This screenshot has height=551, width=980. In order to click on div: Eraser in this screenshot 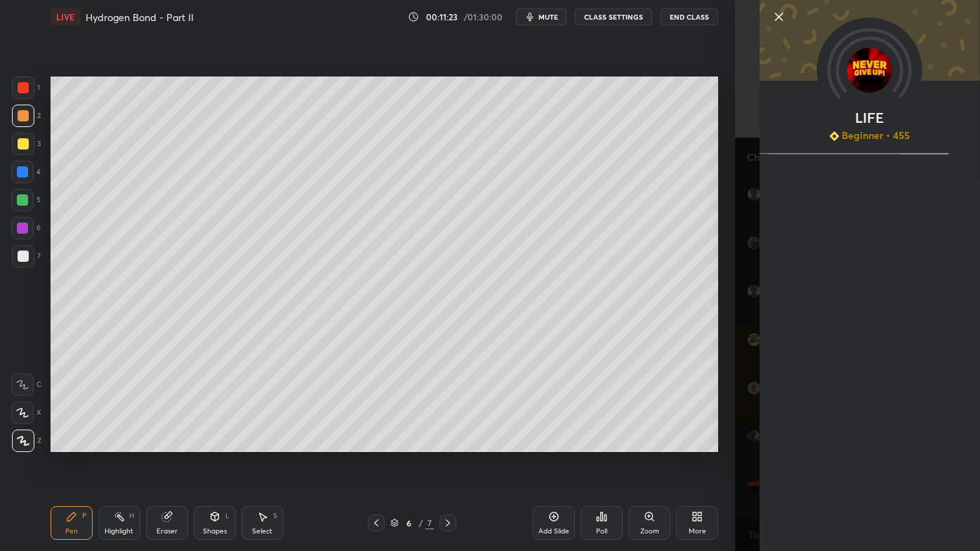, I will do `click(167, 531)`.